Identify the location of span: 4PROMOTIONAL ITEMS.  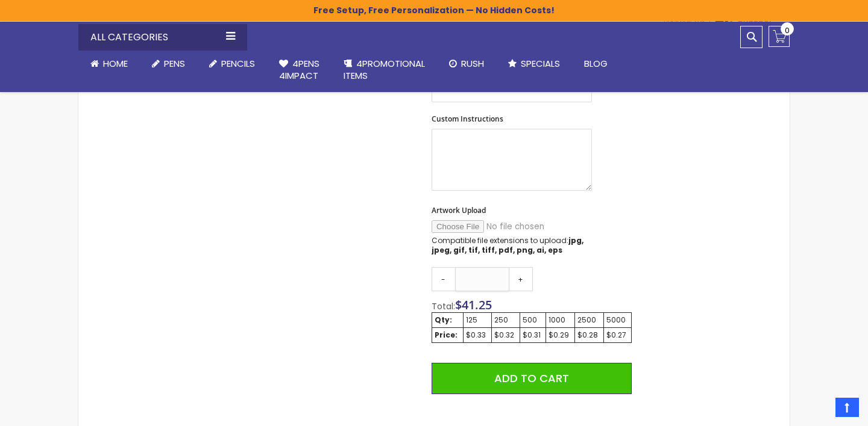
(384, 69).